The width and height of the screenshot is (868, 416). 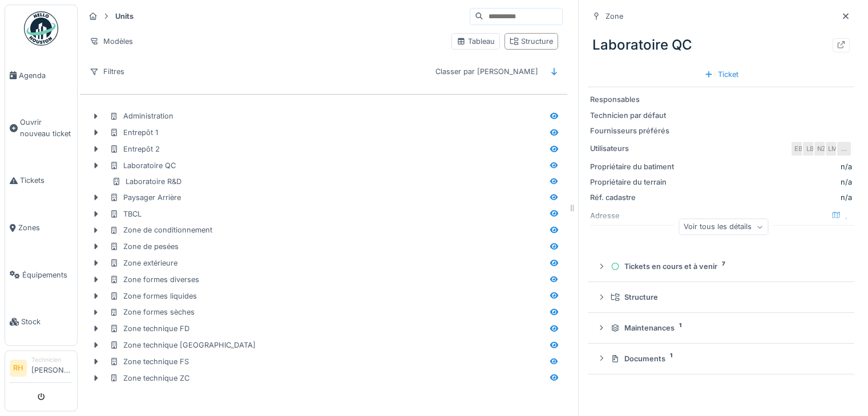 I want to click on a: Zones, so click(x=41, y=228).